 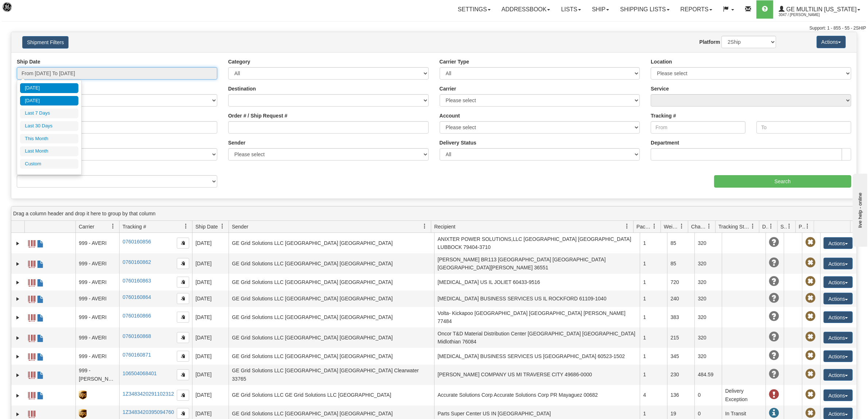 I want to click on span: Pickup Status, so click(x=802, y=226).